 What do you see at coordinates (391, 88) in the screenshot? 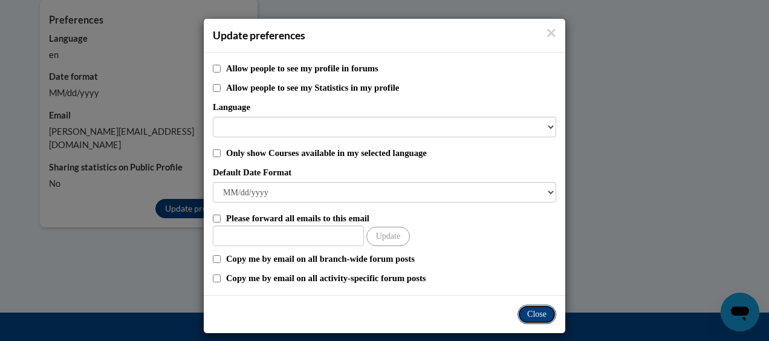
I see `label: Allow people to see my Statistics in my profile` at bounding box center [391, 88].